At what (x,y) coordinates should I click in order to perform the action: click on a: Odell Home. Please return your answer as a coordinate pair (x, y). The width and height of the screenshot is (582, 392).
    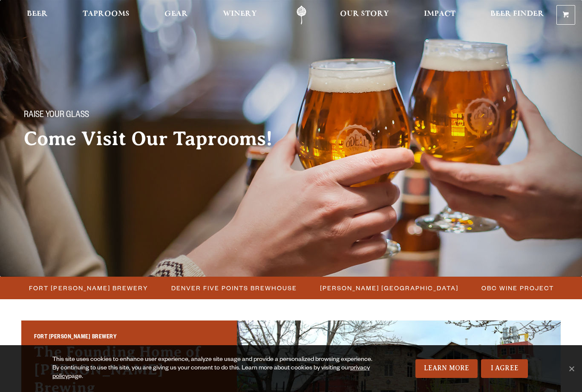
    Looking at the image, I should click on (301, 15).